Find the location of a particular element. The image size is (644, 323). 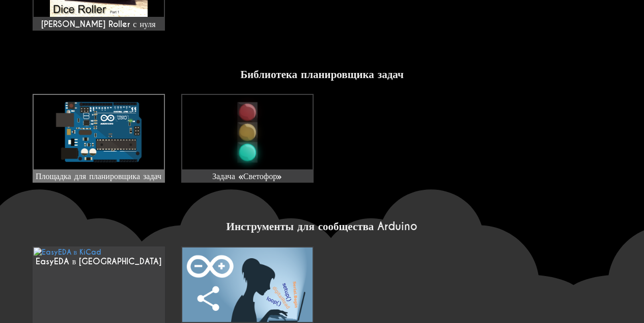

font: Площадка для планировщика задач is located at coordinates (99, 175).